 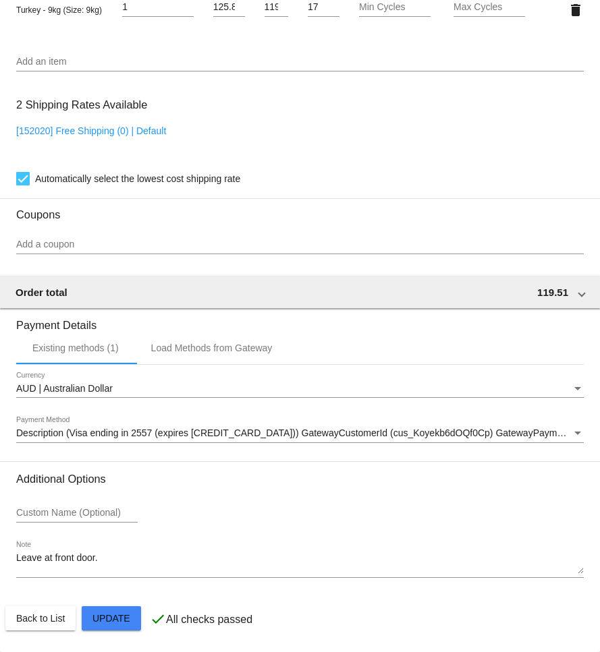 What do you see at coordinates (41, 292) in the screenshot?
I see `span: Order total` at bounding box center [41, 292].